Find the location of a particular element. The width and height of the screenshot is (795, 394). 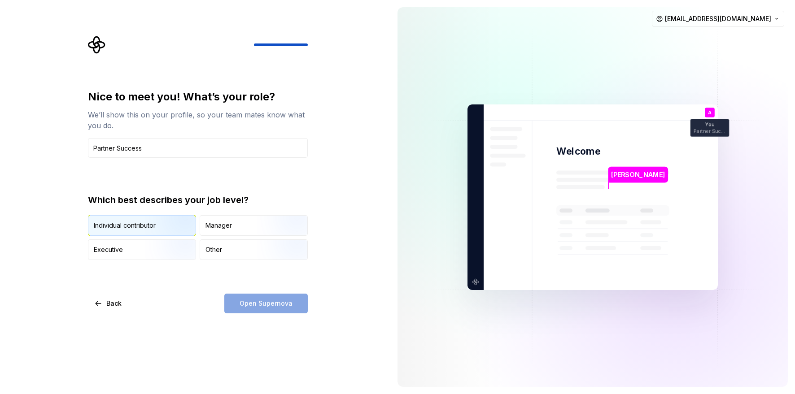

div: Individual contributor is located at coordinates (125, 226).